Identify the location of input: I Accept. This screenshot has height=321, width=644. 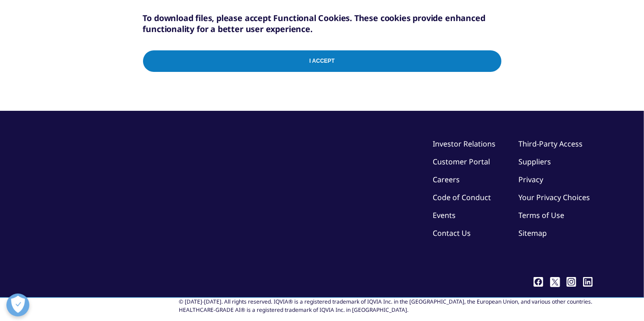
(322, 61).